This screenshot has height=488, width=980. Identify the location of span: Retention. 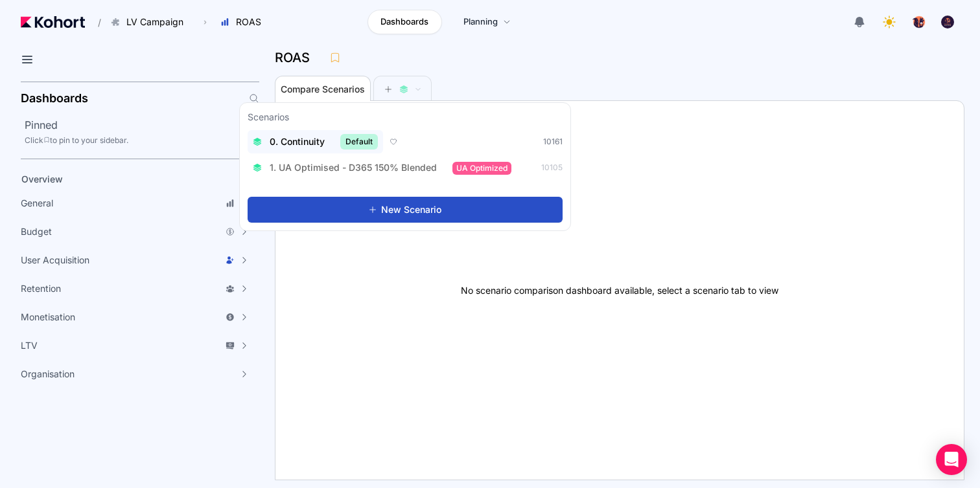
(40, 289).